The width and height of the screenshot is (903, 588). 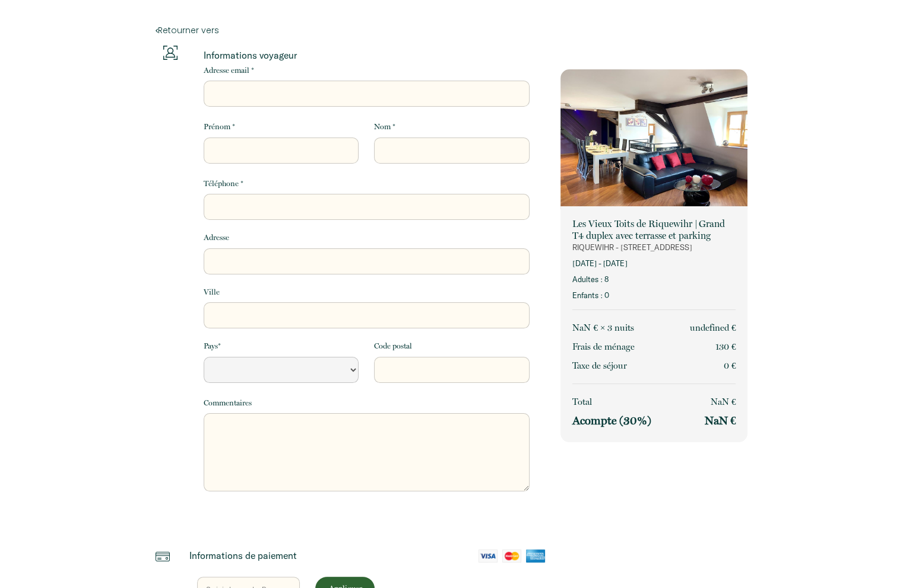 What do you see at coordinates (227, 404) in the screenshot?
I see `label: Commentaires` at bounding box center [227, 404].